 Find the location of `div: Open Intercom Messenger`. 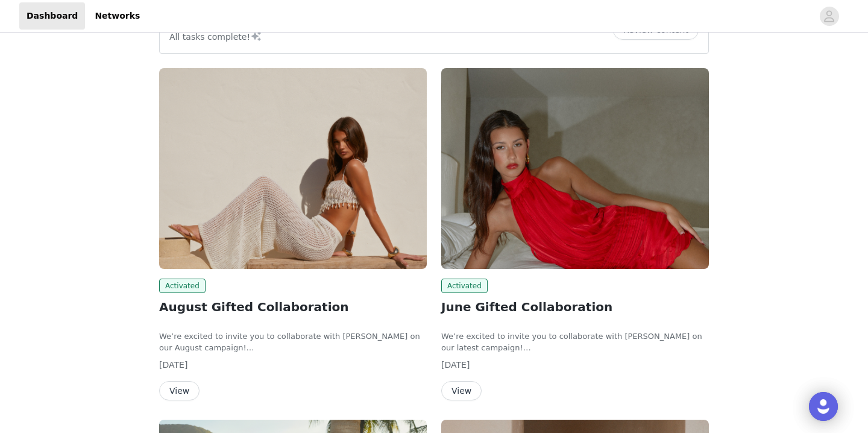

div: Open Intercom Messenger is located at coordinates (823, 406).